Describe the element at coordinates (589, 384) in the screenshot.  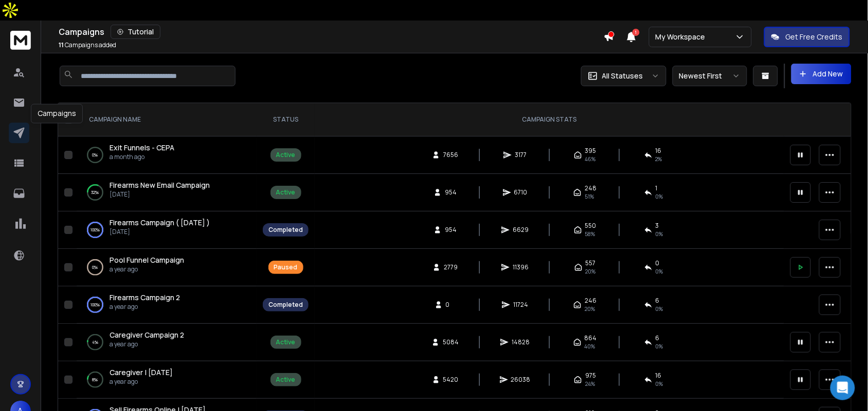
I see `span: 24 %` at that location.